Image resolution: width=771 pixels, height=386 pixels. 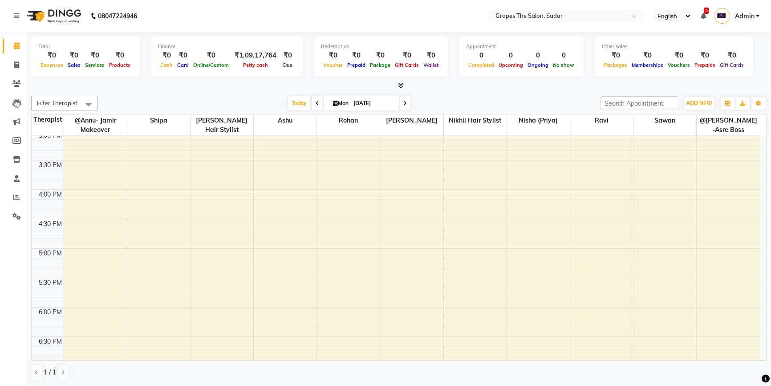 I want to click on span: Upcoming, so click(x=511, y=65).